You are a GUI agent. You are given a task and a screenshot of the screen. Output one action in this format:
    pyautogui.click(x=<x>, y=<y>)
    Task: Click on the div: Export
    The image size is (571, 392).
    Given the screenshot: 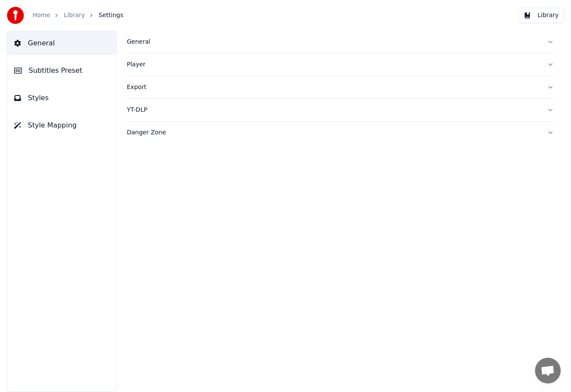 What is the action you would take?
    pyautogui.click(x=333, y=87)
    